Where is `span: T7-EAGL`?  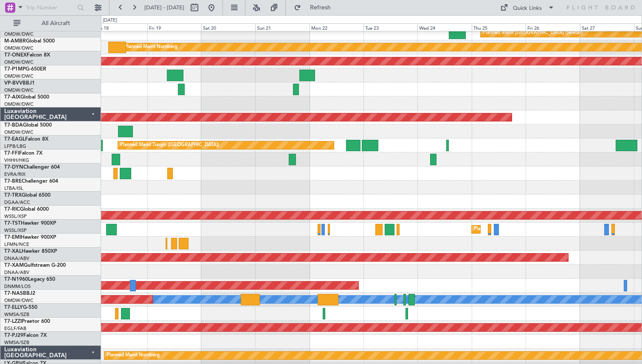 span: T7-EAGL is located at coordinates (14, 139).